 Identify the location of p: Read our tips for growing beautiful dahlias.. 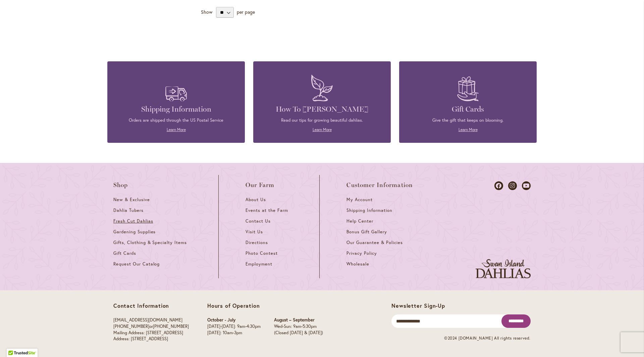
(322, 120).